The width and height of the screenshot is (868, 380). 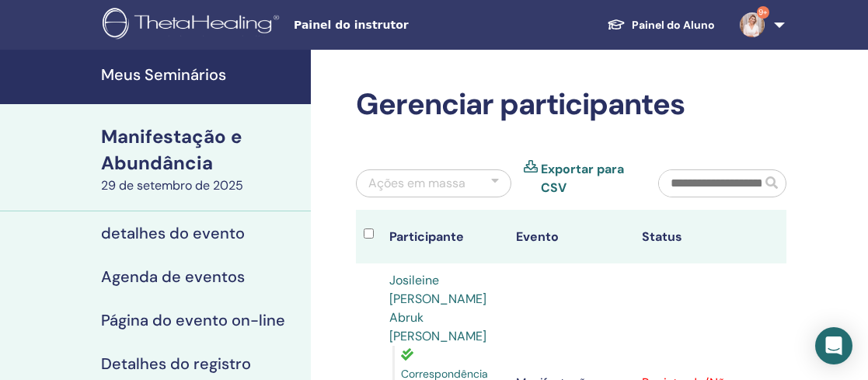 What do you see at coordinates (753, 24) in the screenshot?
I see `img: default.jpg` at bounding box center [753, 24].